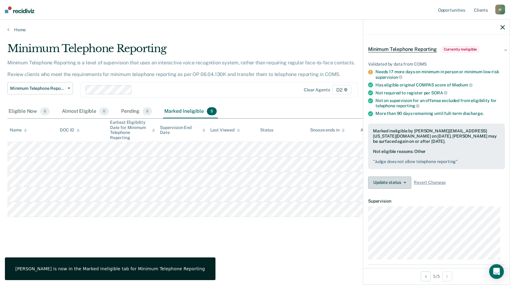  I want to click on div: Earliest Eligibility Date for Minimum Telephone Reporting, so click(132, 130).